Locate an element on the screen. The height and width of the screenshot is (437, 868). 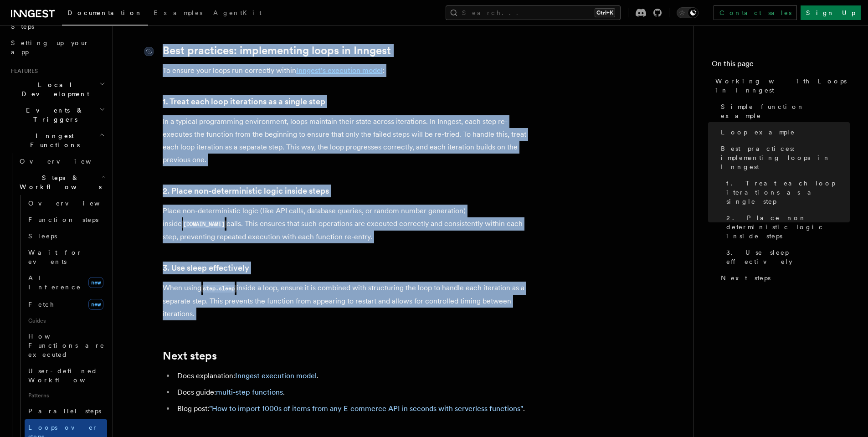
span: Setting up your app is located at coordinates (50, 48).